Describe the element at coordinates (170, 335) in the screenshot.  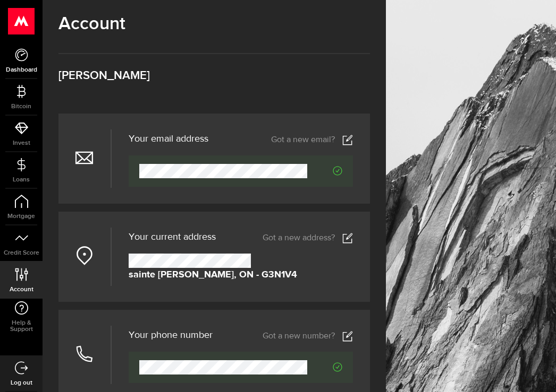
I see `h3: Your phone number` at that location.